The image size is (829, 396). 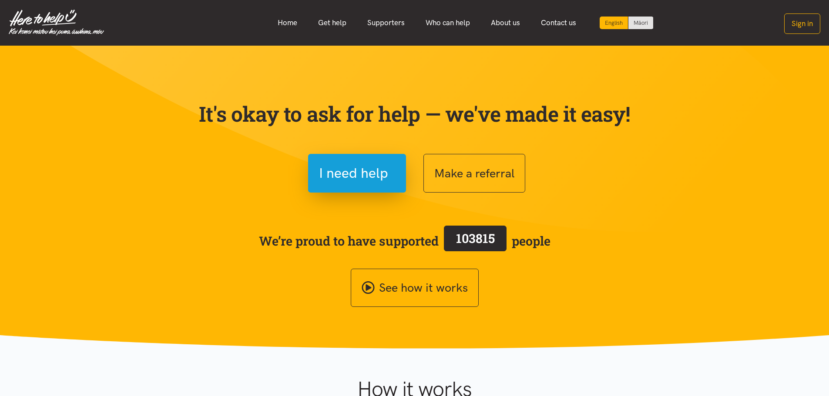 I want to click on button: Make a referral, so click(x=474, y=173).